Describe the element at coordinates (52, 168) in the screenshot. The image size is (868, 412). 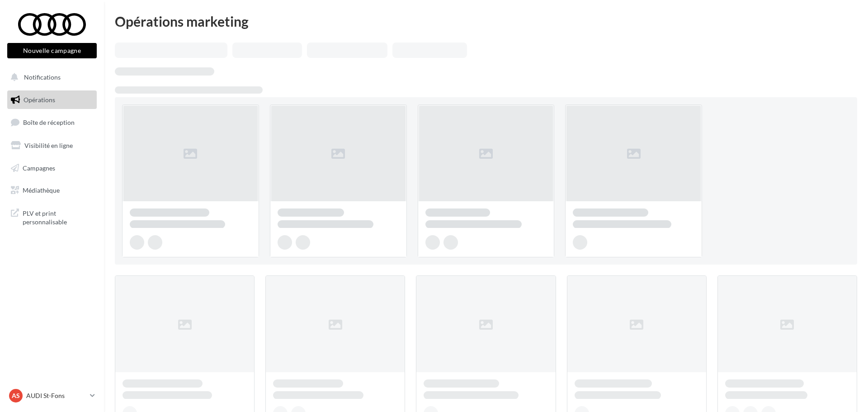
I see `a: Campagnes` at that location.